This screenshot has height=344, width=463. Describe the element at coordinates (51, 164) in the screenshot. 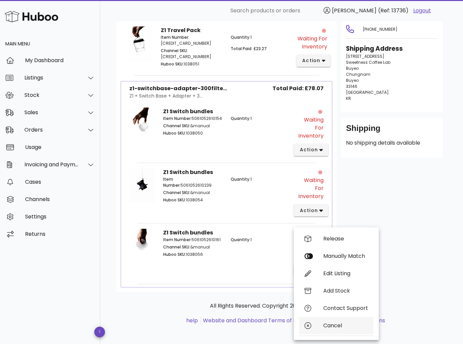

I see `div: Invoicing and Payments` at that location.